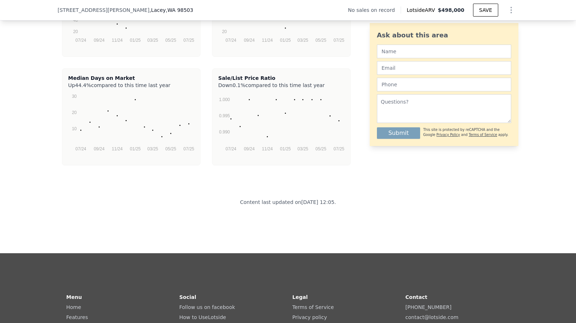 This screenshot has width=576, height=323. Describe the element at coordinates (511, 10) in the screenshot. I see `button: Show Options` at that location.